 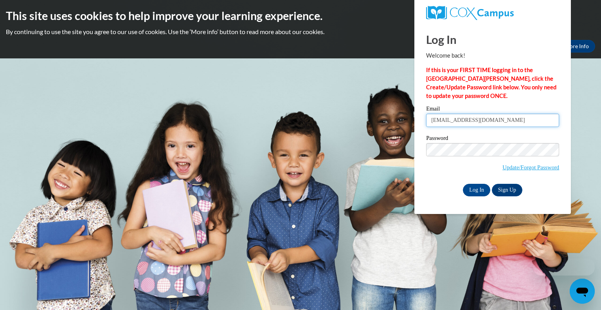 I want to click on p: By continuing to use the site you agree to our use of cookies. Use the ‘More info’ button to read..., so click(x=301, y=32).